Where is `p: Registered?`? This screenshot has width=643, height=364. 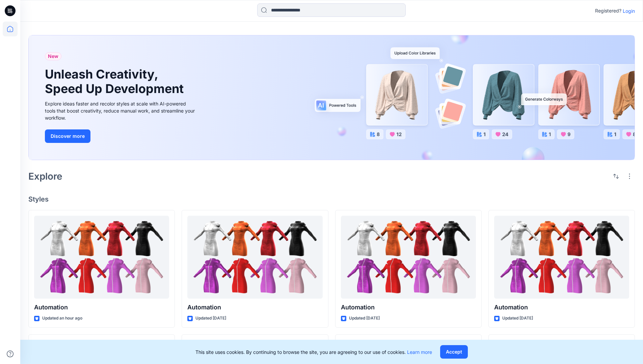
p: Registered? is located at coordinates (608, 11).